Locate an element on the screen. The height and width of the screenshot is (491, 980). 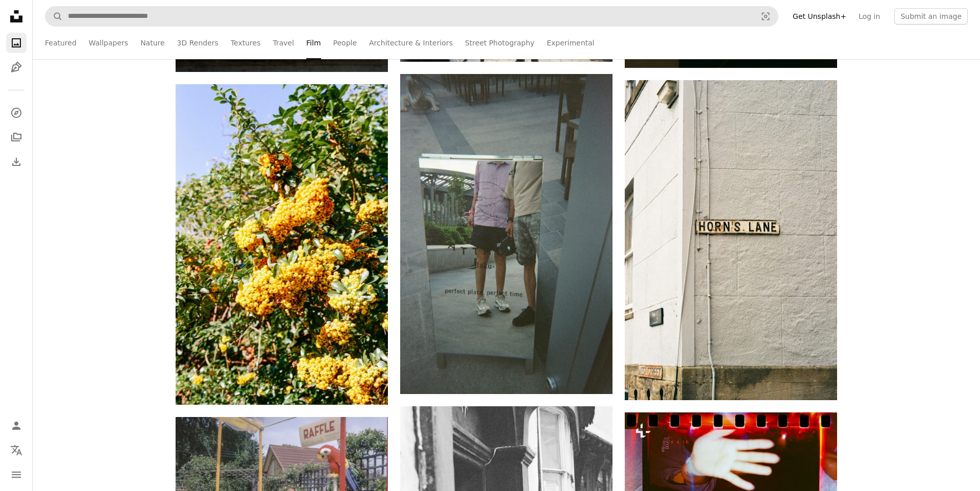
button: Language is located at coordinates (17, 450).